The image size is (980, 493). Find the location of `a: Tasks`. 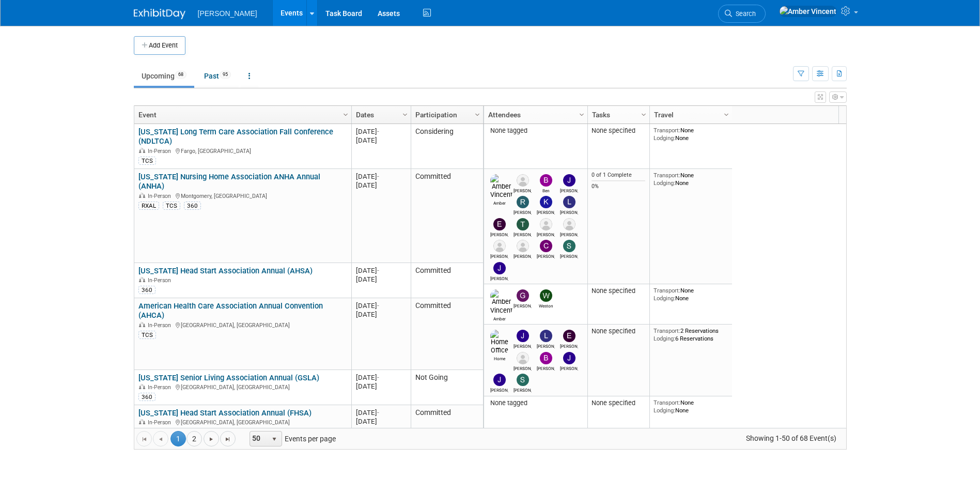

a: Tasks is located at coordinates (617, 114).